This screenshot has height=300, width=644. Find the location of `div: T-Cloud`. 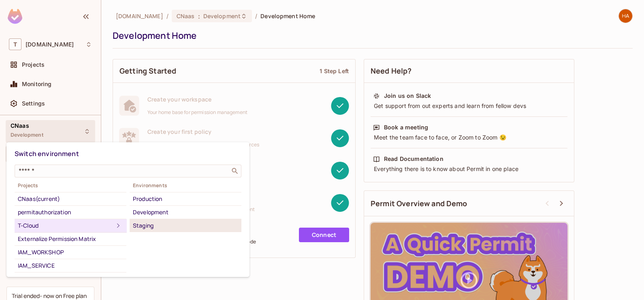

div: T-Cloud is located at coordinates (66, 225).